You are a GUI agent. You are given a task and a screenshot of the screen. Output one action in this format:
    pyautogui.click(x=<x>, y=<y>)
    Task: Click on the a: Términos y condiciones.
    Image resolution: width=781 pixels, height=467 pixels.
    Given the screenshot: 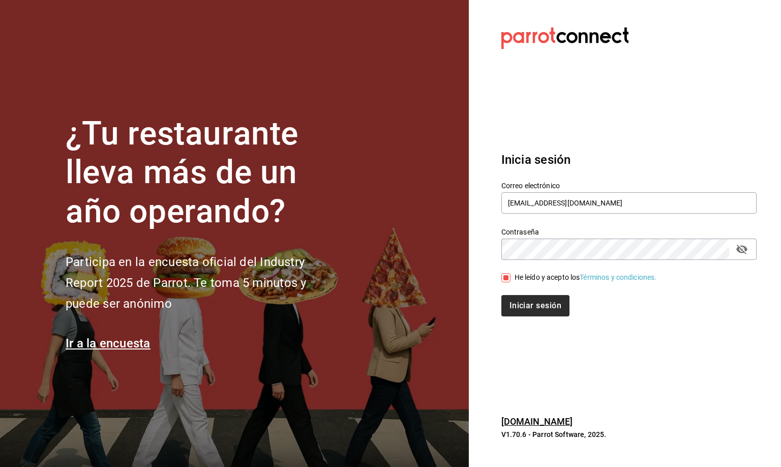 What is the action you would take?
    pyautogui.click(x=617, y=277)
    